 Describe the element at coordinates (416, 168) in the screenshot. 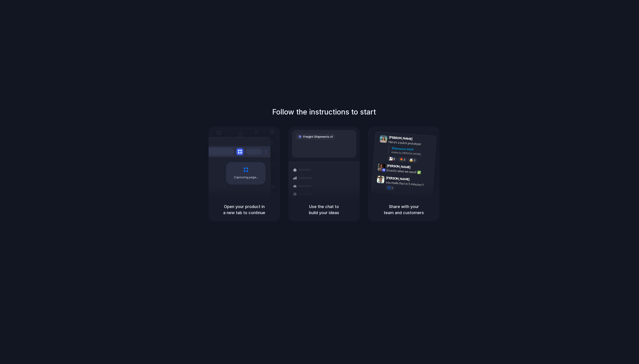

I see `span: 9:42 AM` at that location.